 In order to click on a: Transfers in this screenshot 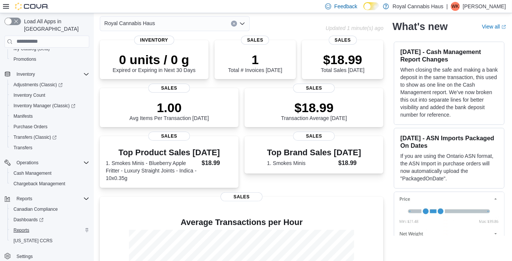, I will do `click(23, 148)`.